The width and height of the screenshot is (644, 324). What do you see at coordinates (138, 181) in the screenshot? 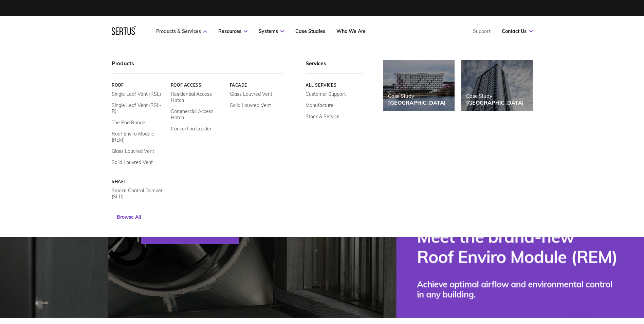
I see `a: Shaft` at bounding box center [138, 181].